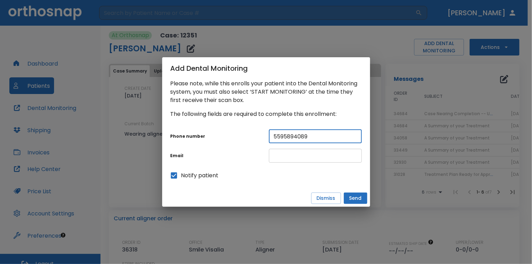  What do you see at coordinates (356, 198) in the screenshot?
I see `button: Send` at bounding box center [356, 198].